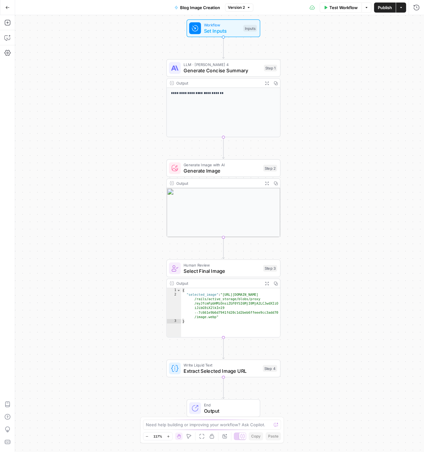 This screenshot has width=424, height=452. I want to click on div: Write Liquid TextExtract Selected Image URLStep 4, so click(223, 368).